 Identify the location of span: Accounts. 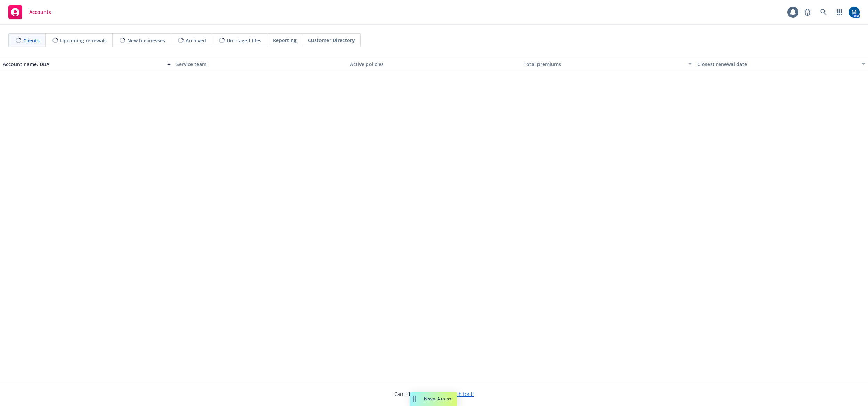
(40, 12).